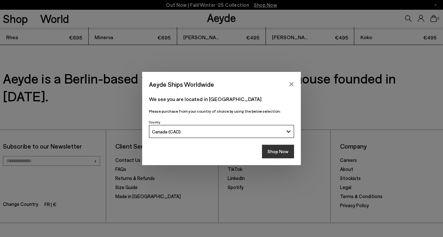 This screenshot has width=443, height=237. I want to click on span: Aeyde Ships Worldwide, so click(181, 84).